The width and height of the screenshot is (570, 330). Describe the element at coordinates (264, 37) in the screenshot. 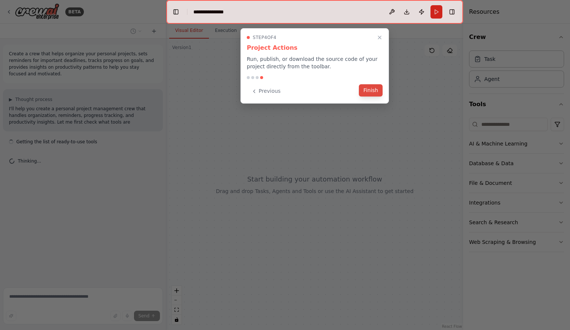

I see `span: Step 4 of 4` at that location.